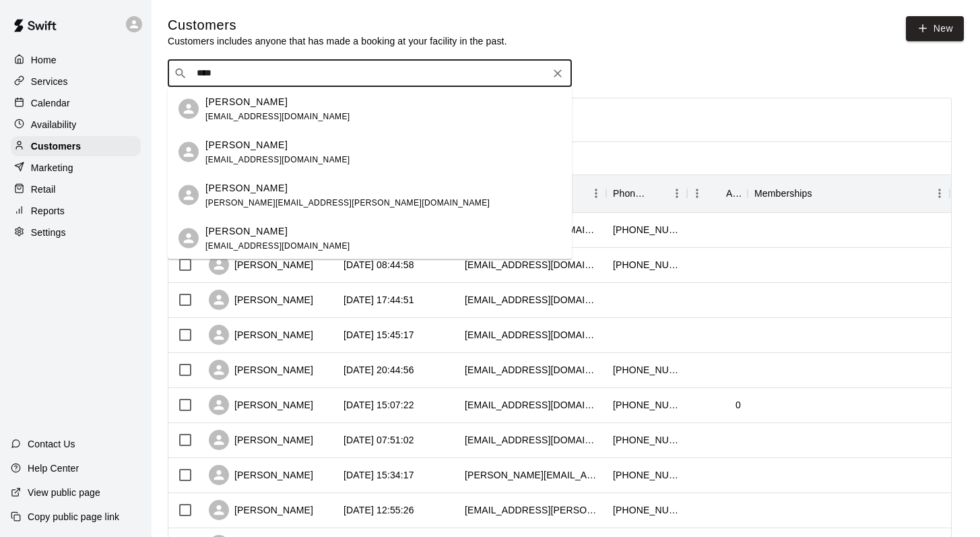 This screenshot has width=980, height=537. What do you see at coordinates (647, 475) in the screenshot?
I see `div: +19057160585` at bounding box center [647, 475].